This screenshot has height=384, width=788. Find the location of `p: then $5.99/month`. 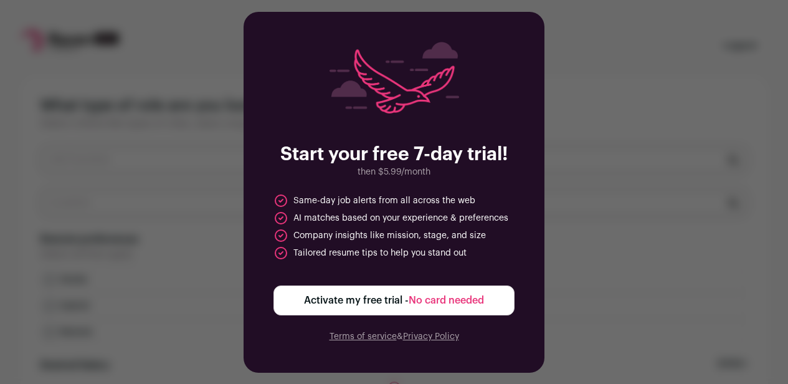

p: then $5.99/month is located at coordinates (394, 172).